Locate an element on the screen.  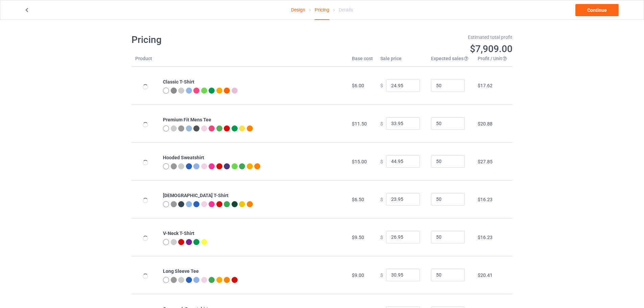
span: $20.41 is located at coordinates (485, 275).